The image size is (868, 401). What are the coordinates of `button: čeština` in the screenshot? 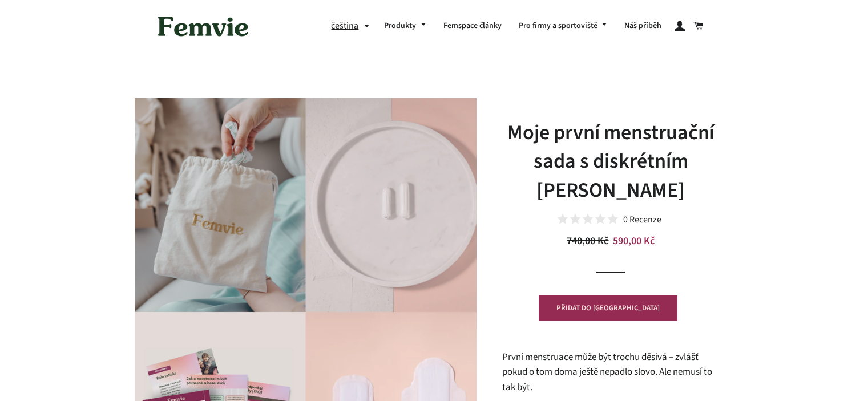 It's located at (353, 26).